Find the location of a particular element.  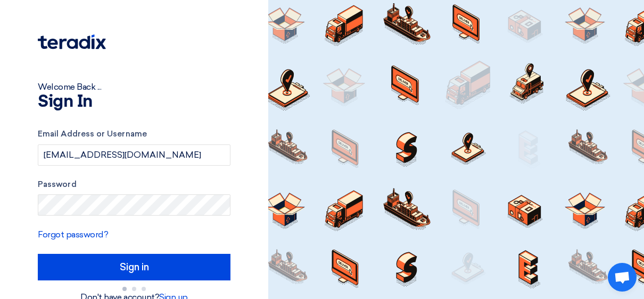

a: Forgot password? is located at coordinates (73, 235).